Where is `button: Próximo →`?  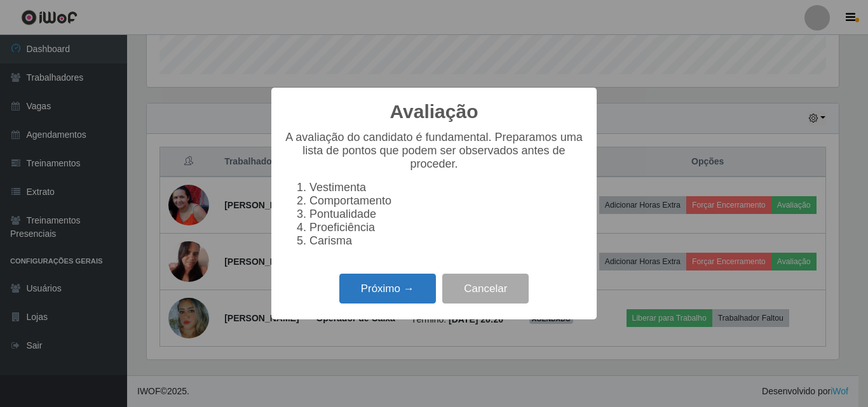
button: Próximo → is located at coordinates (388, 288).